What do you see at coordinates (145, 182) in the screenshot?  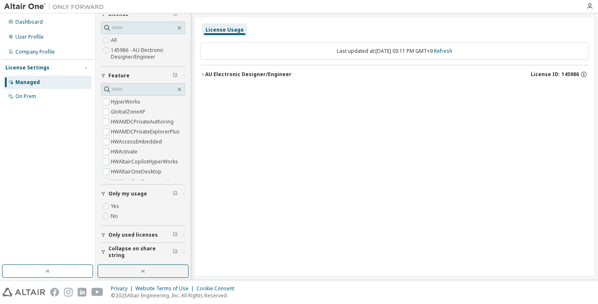 I see `label: HWAltairOneEnterpriseUser` at bounding box center [145, 182].